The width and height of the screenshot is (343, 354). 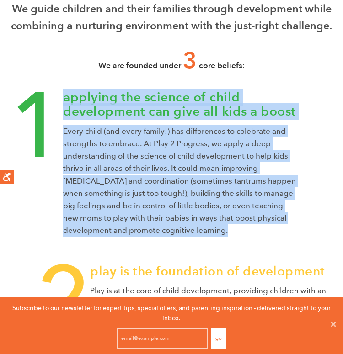 What do you see at coordinates (190, 61) in the screenshot?
I see `span: 3` at bounding box center [190, 61].